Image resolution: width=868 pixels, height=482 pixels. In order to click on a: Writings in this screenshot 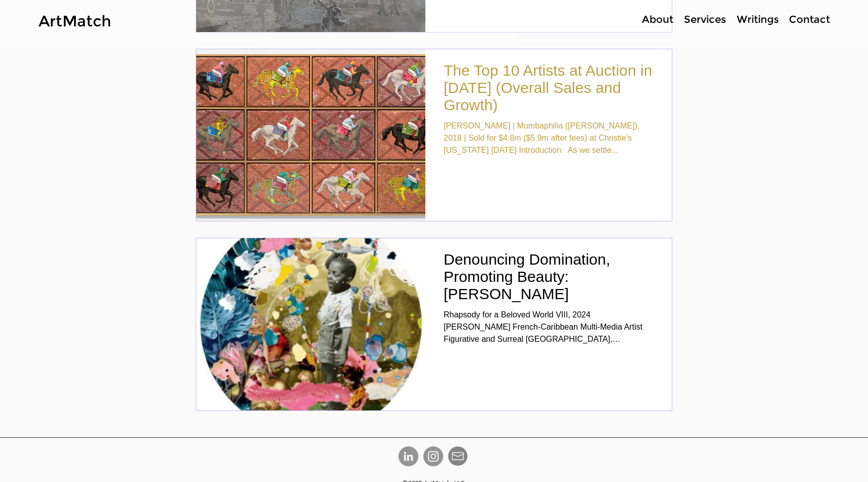, I will do `click(757, 19)`.